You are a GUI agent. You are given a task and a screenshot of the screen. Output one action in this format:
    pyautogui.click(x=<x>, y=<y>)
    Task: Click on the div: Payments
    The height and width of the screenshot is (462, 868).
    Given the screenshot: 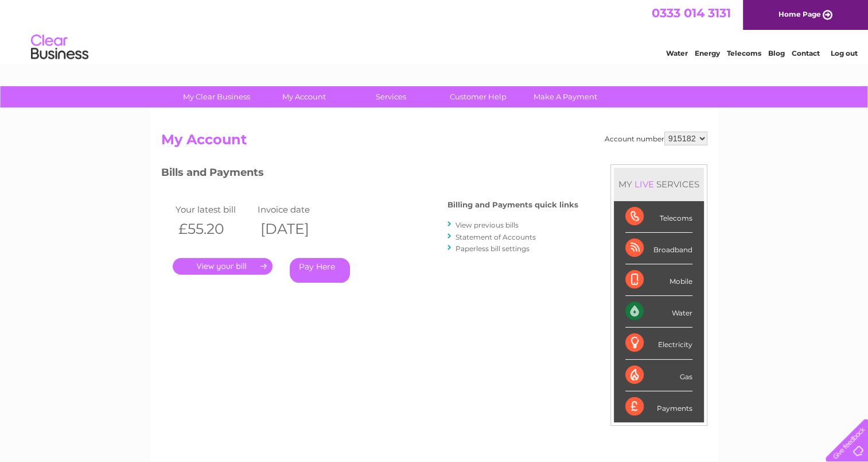 What is the action you would take?
    pyautogui.click(x=659, y=407)
    